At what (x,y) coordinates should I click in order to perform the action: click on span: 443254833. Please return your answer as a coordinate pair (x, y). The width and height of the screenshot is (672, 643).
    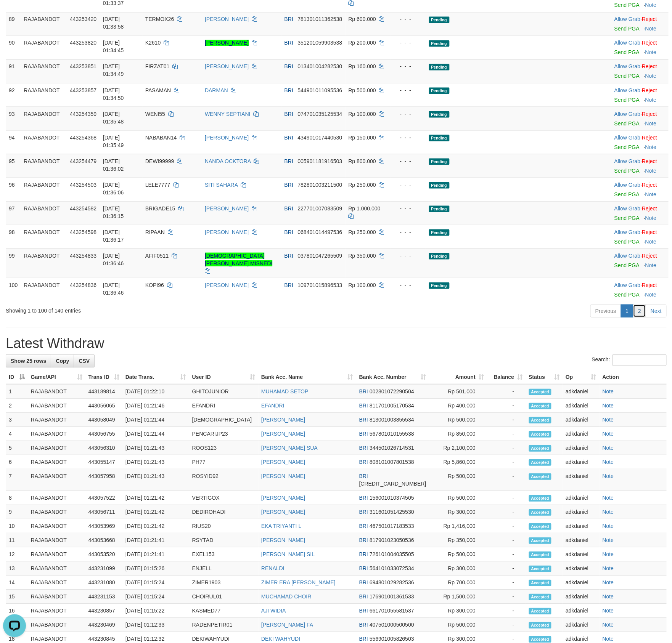
    Looking at the image, I should click on (83, 256).